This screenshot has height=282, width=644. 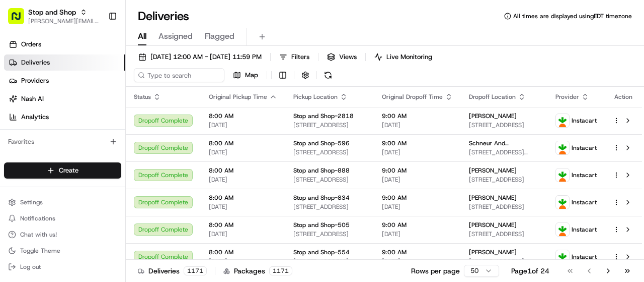 What do you see at coordinates (32, 98) in the screenshot?
I see `span: Nash AI` at bounding box center [32, 98].